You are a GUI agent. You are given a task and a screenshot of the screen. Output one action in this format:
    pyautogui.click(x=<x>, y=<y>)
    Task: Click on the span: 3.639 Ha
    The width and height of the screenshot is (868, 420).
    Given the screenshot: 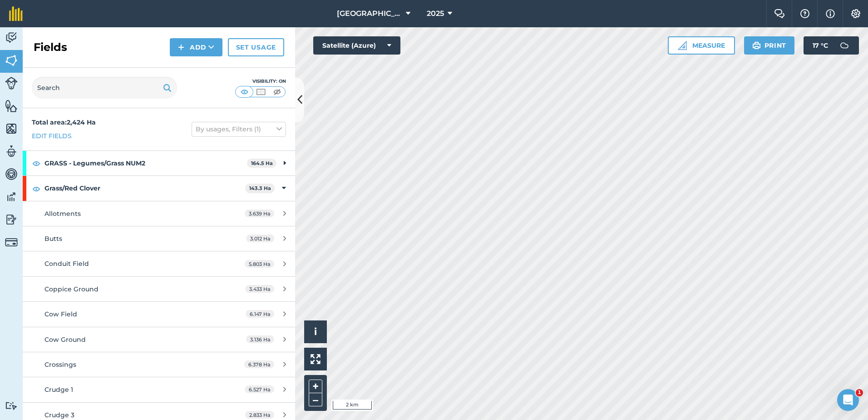 What is the action you would take?
    pyautogui.click(x=259, y=213)
    